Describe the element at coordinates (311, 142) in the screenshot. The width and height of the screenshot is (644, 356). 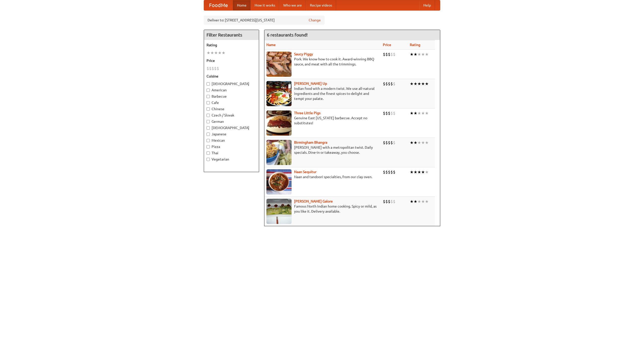
I see `a: Birmingham Bhangra` at that location.